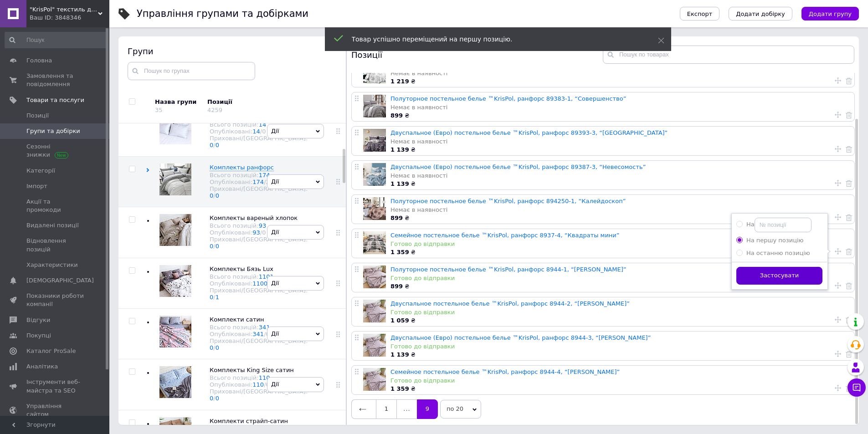 This screenshot has width=868, height=434. Describe the element at coordinates (493, 39) in the screenshot. I see `div: Товар успішно переміщений на першу позицію.` at that location.